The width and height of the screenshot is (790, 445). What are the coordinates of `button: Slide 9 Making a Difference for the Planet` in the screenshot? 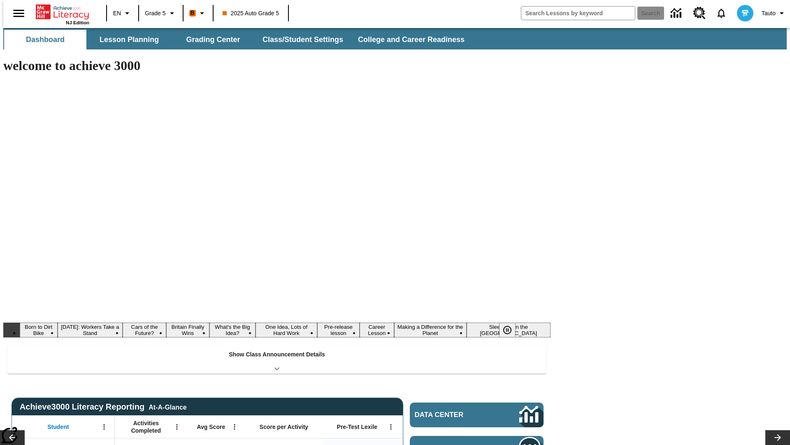 It's located at (431, 330).